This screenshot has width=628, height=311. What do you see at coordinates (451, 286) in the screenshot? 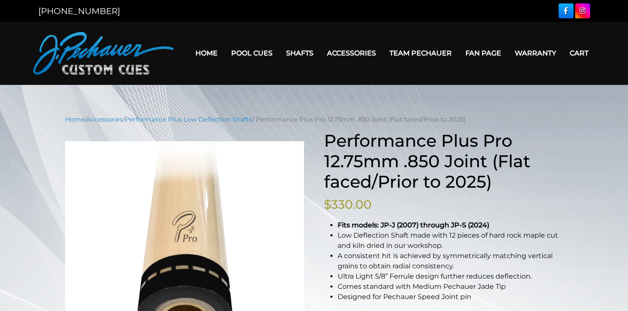
I see `li: Comes standard with Medium Pechauer Jade Tip` at bounding box center [451, 286].